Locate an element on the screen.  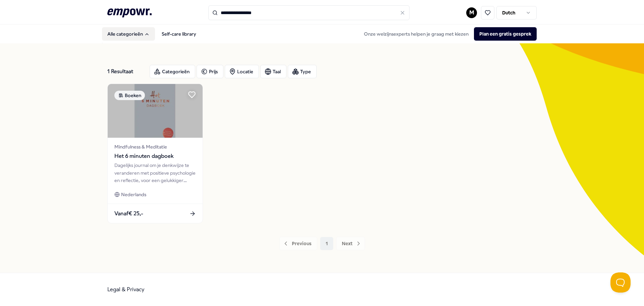
a: Legal & Privacy is located at coordinates (126, 289).